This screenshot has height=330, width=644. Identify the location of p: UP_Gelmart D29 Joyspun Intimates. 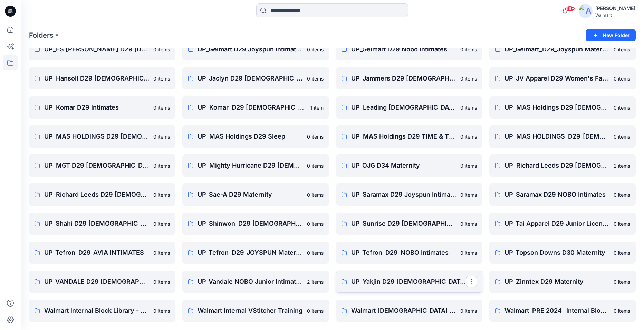
(250, 49).